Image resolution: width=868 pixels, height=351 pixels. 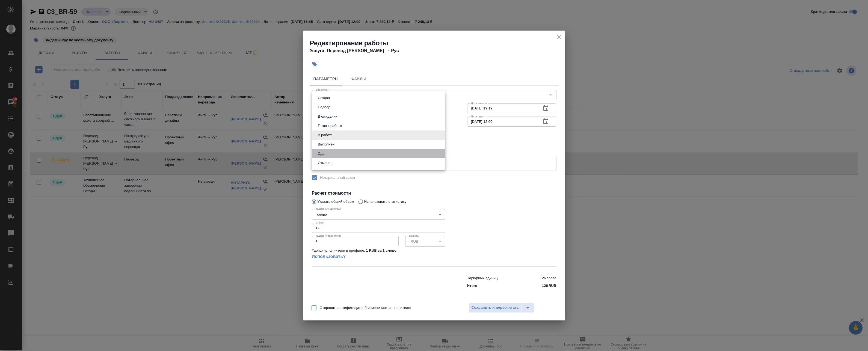 What do you see at coordinates (324, 107) in the screenshot?
I see `button: Подбор` at bounding box center [324, 107].